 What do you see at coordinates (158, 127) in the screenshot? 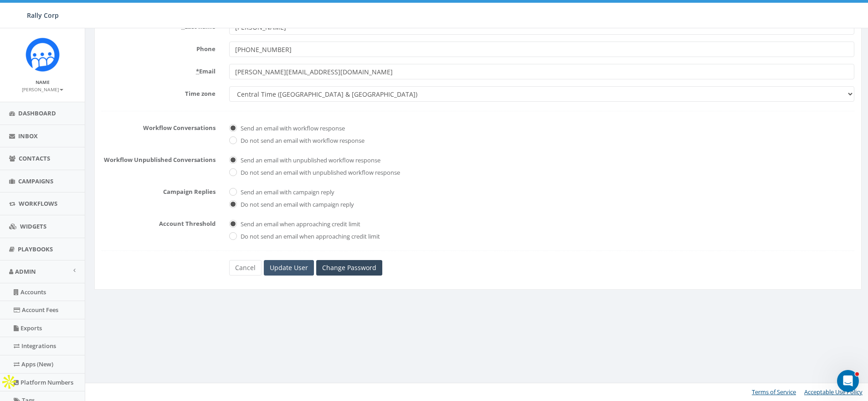
I see `label: Workflow Conversations` at bounding box center [158, 127].